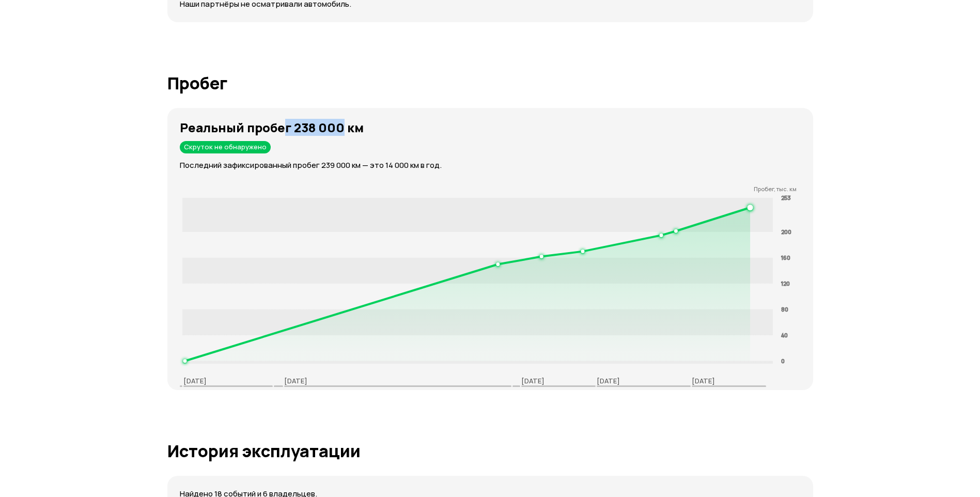 The image size is (980, 497). What do you see at coordinates (785, 283) in the screenshot?
I see `tspan: 120` at bounding box center [785, 283].